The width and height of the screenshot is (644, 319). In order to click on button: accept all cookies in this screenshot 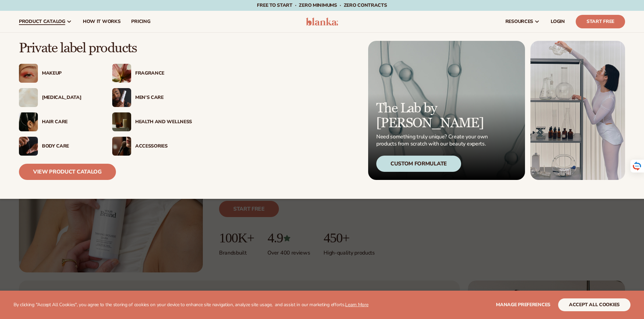, I will do `click(594, 305)`.